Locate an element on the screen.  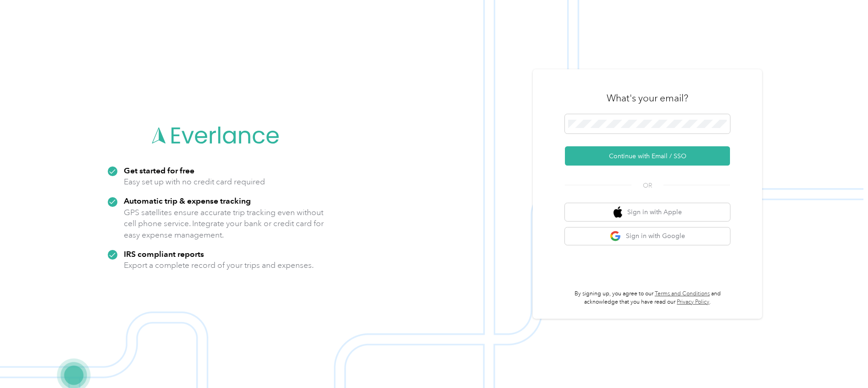
img: apple logo is located at coordinates (618, 212).